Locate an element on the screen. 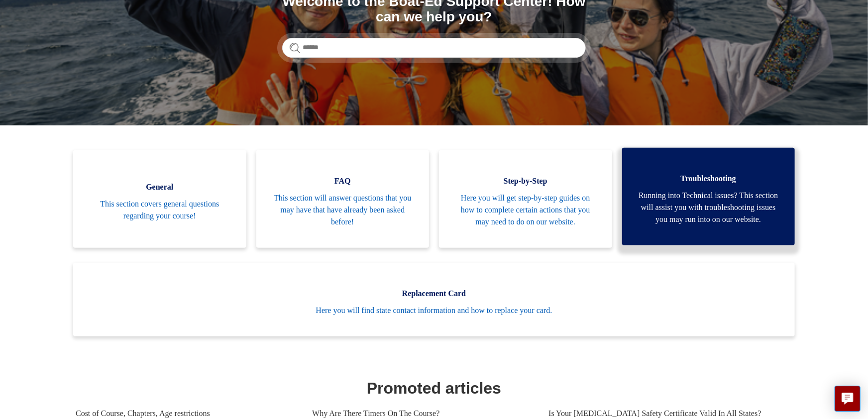 This screenshot has height=419, width=868. span: FAQ is located at coordinates (343, 181).